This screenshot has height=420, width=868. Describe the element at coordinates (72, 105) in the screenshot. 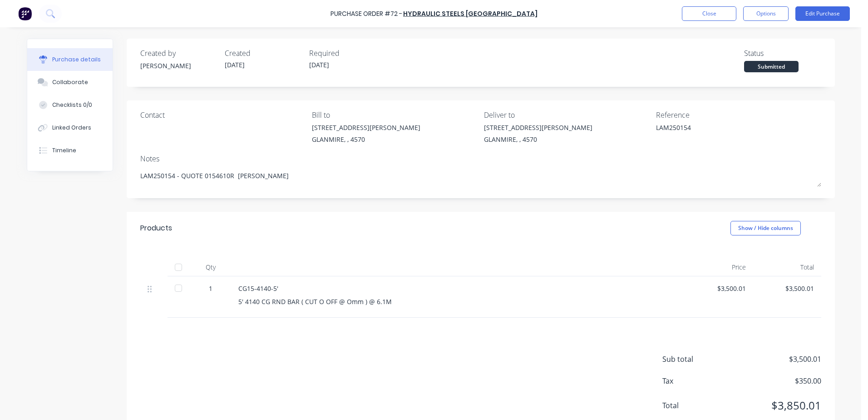

I see `div: Checklists 0/0` at that location.